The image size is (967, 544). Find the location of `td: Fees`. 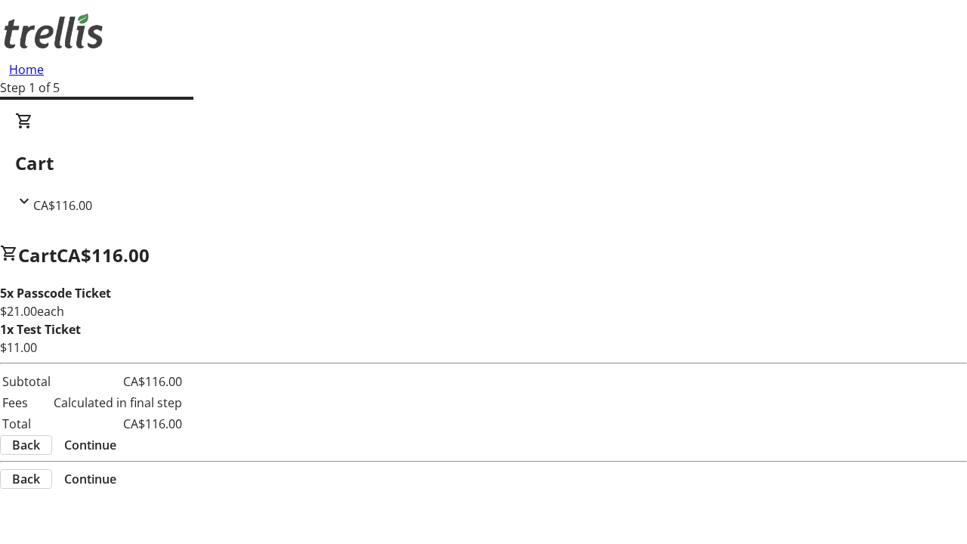

td: Fees is located at coordinates (26, 403).